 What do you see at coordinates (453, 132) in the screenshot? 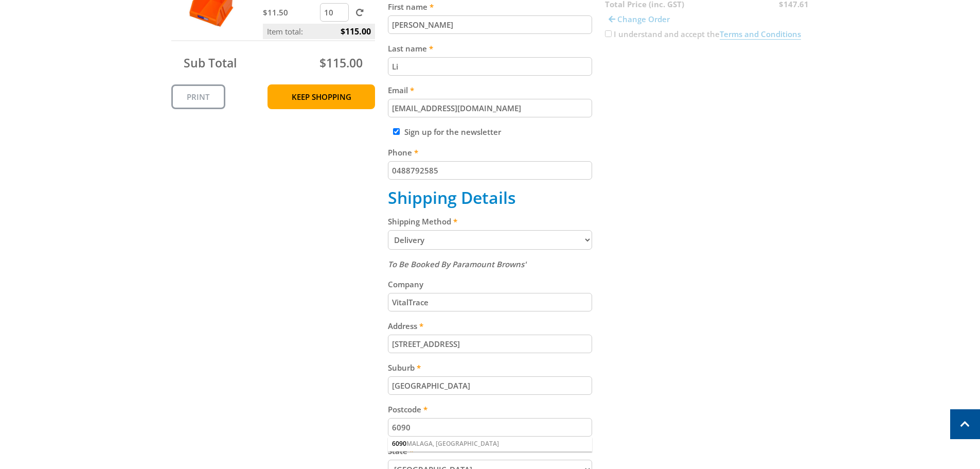
I see `label: Sign up for the newsletter` at bounding box center [453, 132].